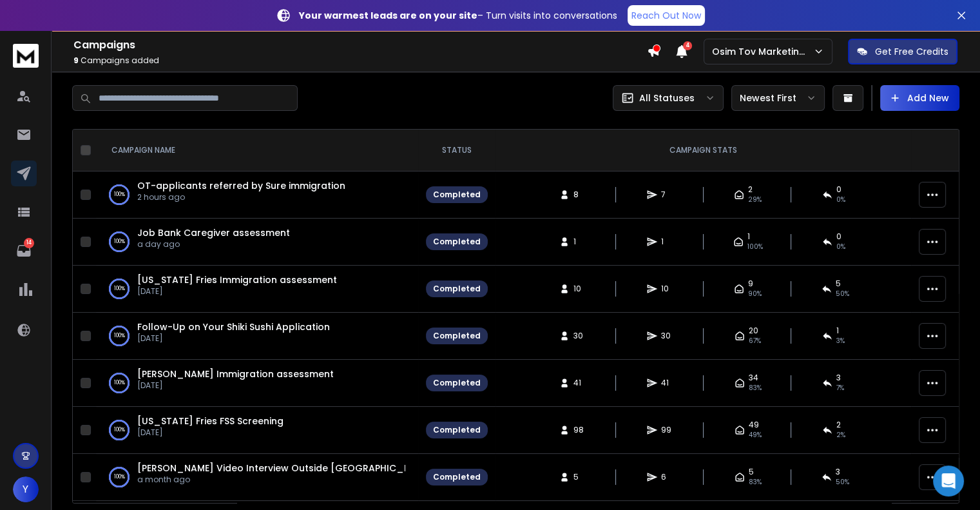 Image resolution: width=980 pixels, height=510 pixels. Describe the element at coordinates (233, 327) in the screenshot. I see `a: Follow-Up on Your Shiki Sushi Application` at that location.